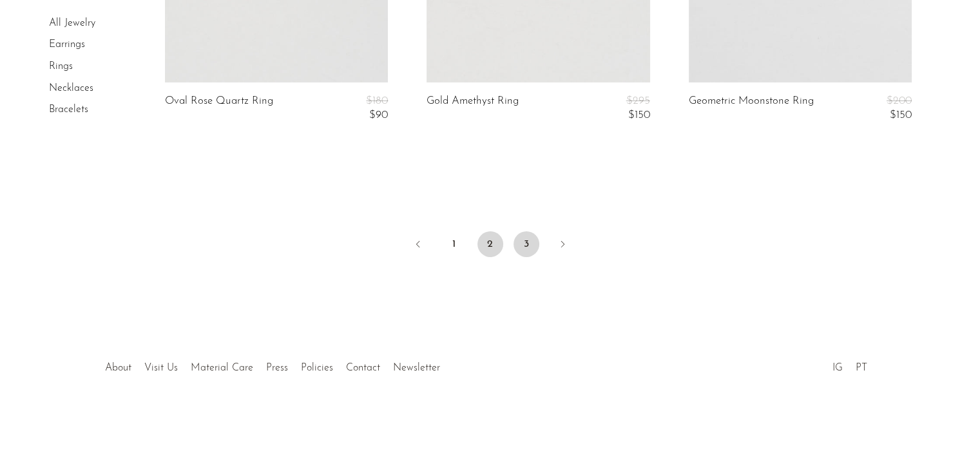  I want to click on a: Previous, so click(418, 245).